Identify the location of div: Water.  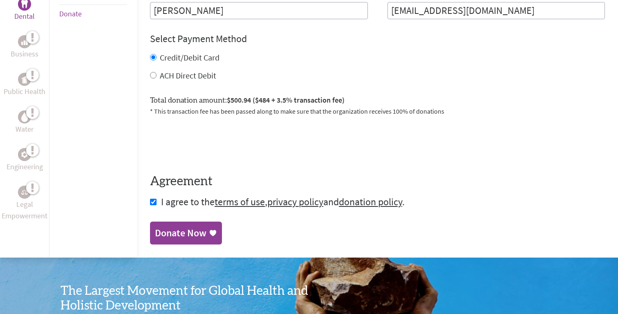
(25, 117).